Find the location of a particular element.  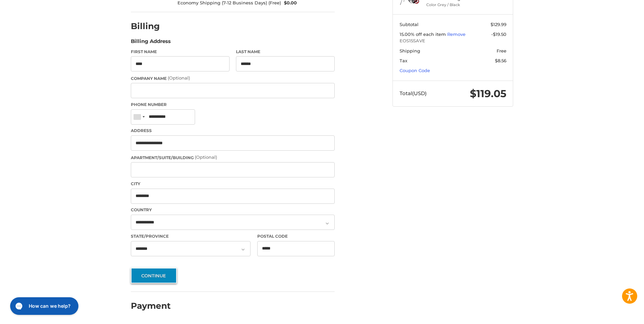

span: EOS15SAVE is located at coordinates (453, 41).